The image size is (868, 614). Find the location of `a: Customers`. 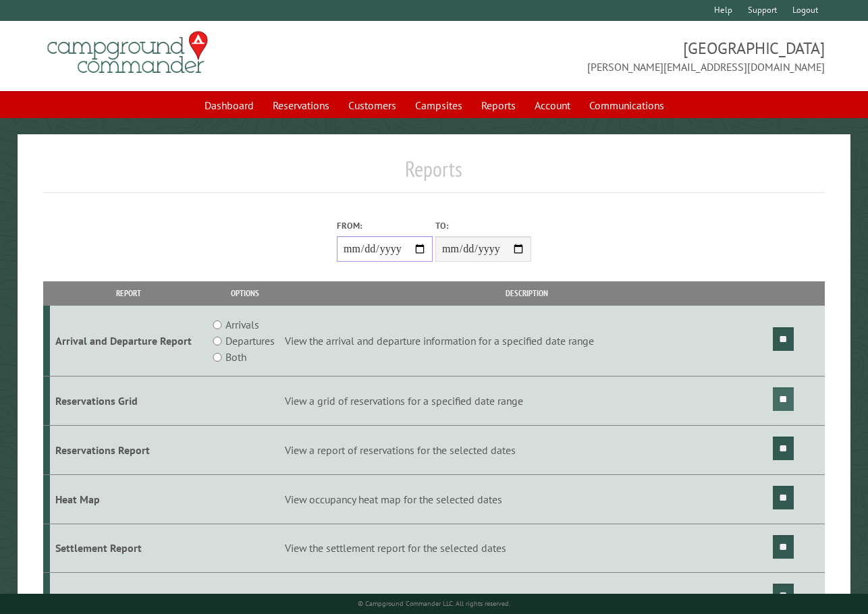

a: Customers is located at coordinates (372, 105).